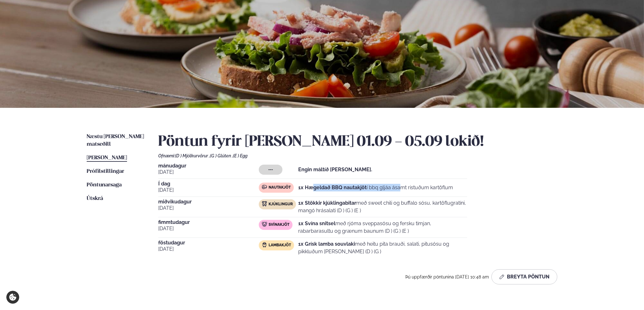 Image resolution: width=644 pixels, height=310 pixels. What do you see at coordinates (13, 297) in the screenshot?
I see `a: Cookie settings` at bounding box center [13, 297].